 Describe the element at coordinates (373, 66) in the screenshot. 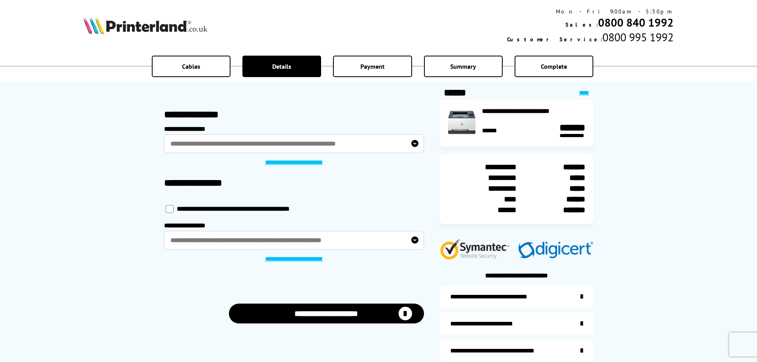

I see `span: Payment` at that location.